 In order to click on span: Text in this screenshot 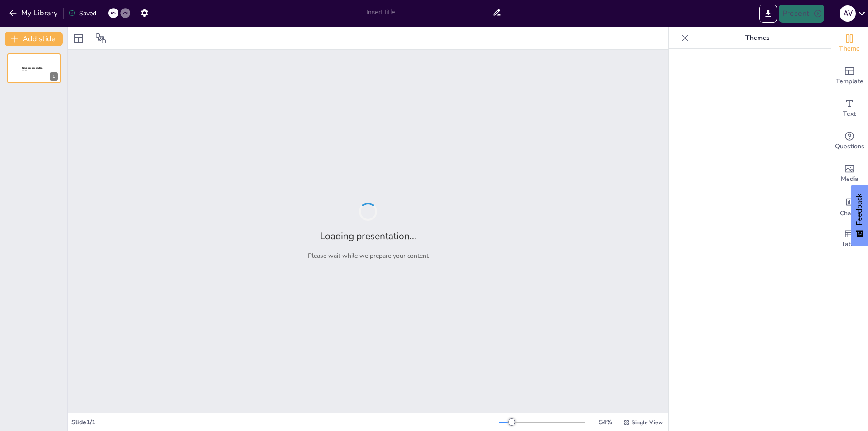, I will do `click(849, 114)`.